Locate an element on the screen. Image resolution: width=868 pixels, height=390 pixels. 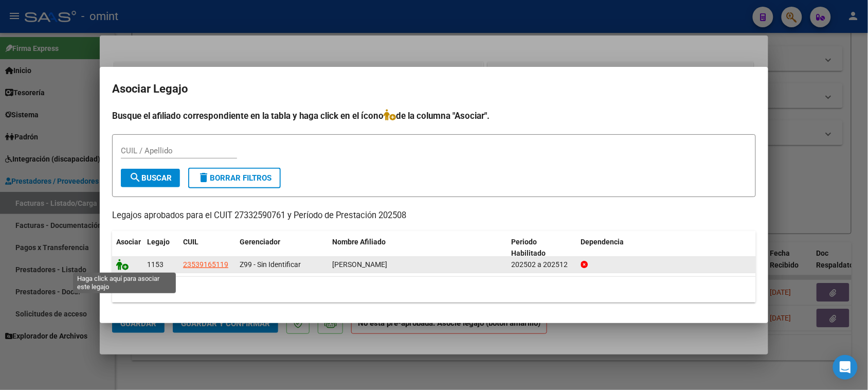
span: SUAREZ ALVARO is located at coordinates (359, 264).